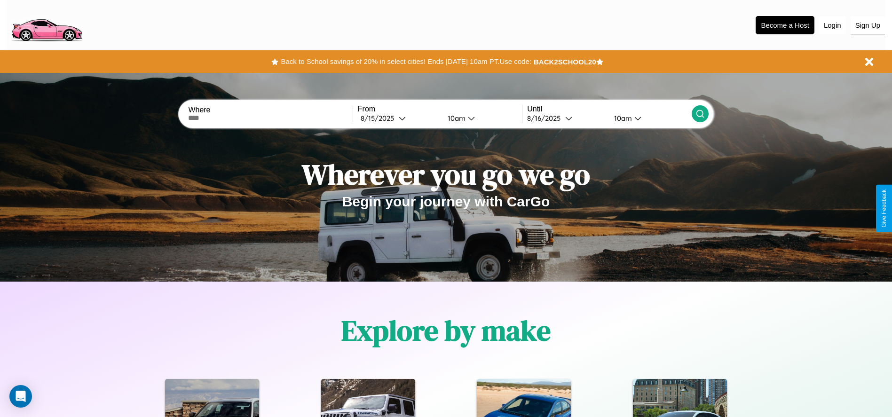  Describe the element at coordinates (21, 396) in the screenshot. I see `div: Open Intercom Messenger` at that location.